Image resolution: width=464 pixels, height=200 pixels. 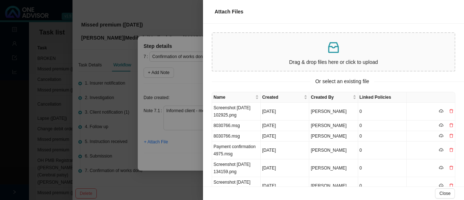 I want to click on span: Attach Files, so click(x=229, y=12).